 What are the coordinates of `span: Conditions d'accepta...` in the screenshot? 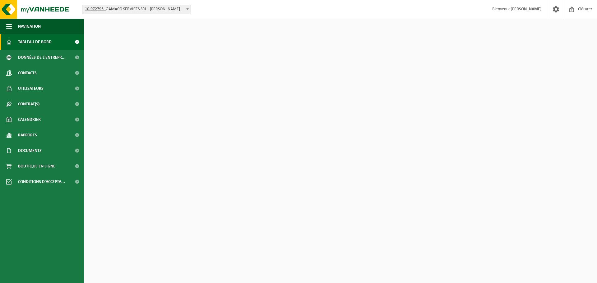 It's located at (41, 182).